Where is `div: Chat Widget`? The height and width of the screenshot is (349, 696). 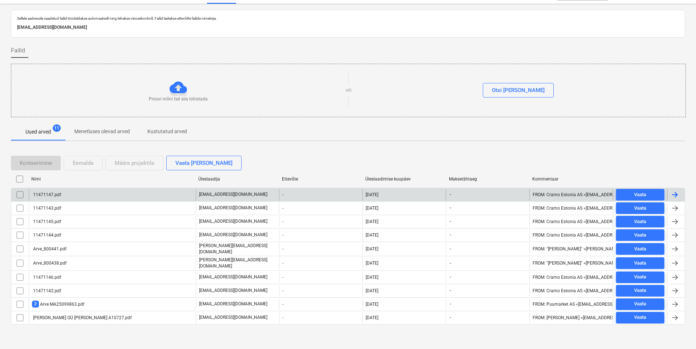
div: Chat Widget is located at coordinates (678, 332).